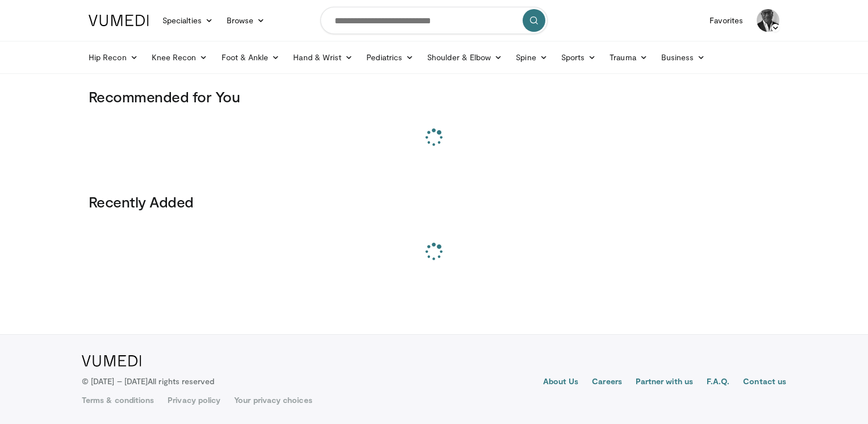  Describe the element at coordinates (194, 400) in the screenshot. I see `a: Privacy policy` at that location.